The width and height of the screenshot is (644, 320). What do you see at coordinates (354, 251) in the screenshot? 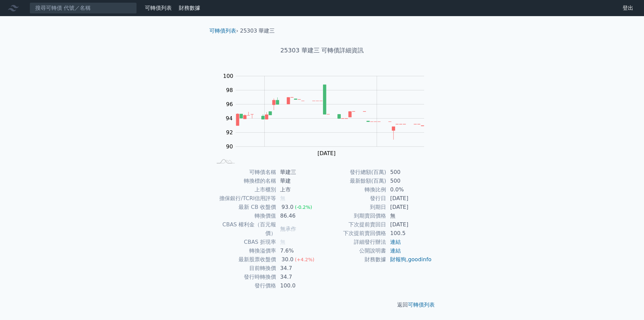
I see `td: 公開說明書` at bounding box center [354, 251].